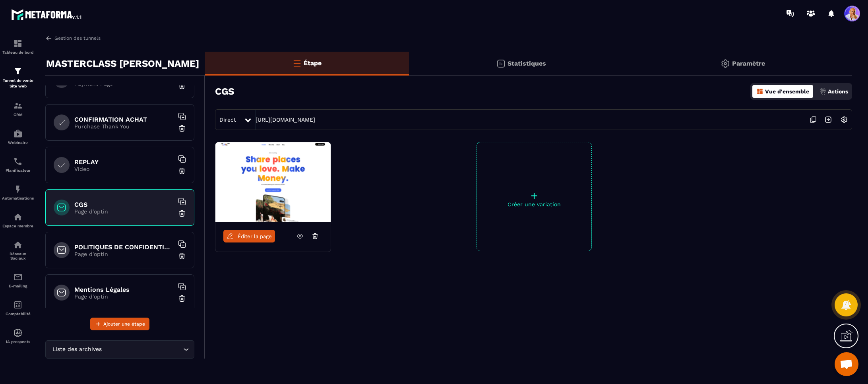 The image size is (868, 384). What do you see at coordinates (124, 126) in the screenshot?
I see `p: Purchase Thank You` at bounding box center [124, 126].